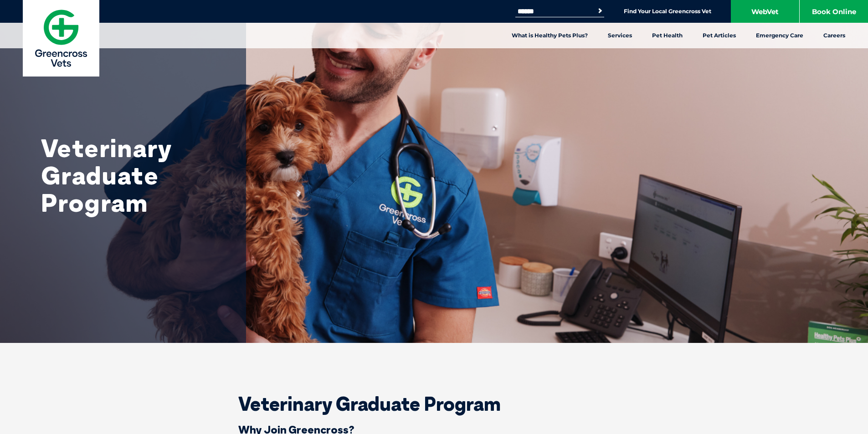 This screenshot has height=434, width=868. Describe the element at coordinates (780, 35) in the screenshot. I see `a: Emergency Care` at that location.